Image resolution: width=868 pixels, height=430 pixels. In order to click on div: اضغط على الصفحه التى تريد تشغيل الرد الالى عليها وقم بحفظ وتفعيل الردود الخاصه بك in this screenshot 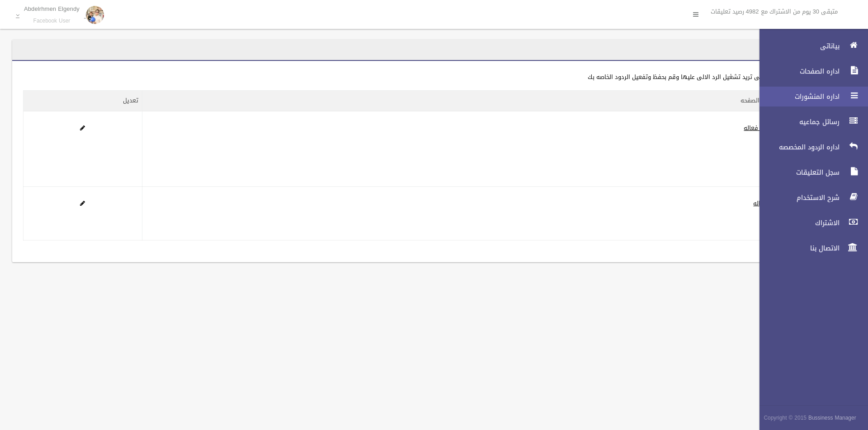, I will do `click(419, 77)`.